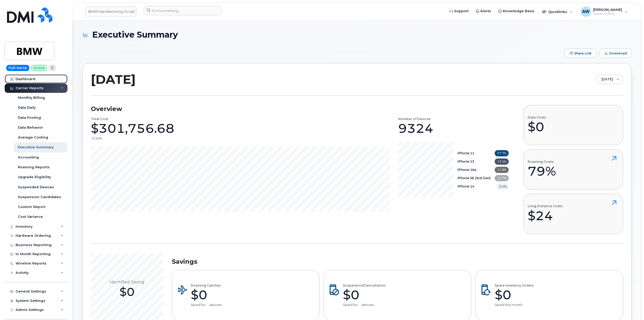 The width and height of the screenshot is (644, 320). Describe the element at coordinates (96, 138) in the screenshot. I see `div: -5.32%` at that location.